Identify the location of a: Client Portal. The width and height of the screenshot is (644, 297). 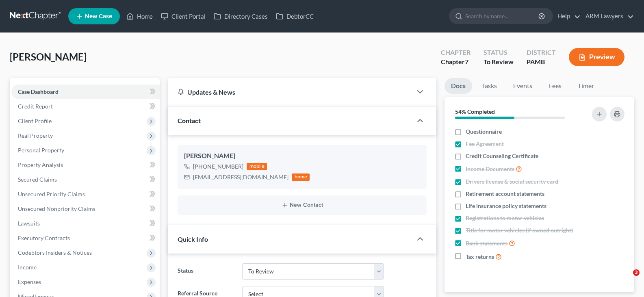
(183, 16).